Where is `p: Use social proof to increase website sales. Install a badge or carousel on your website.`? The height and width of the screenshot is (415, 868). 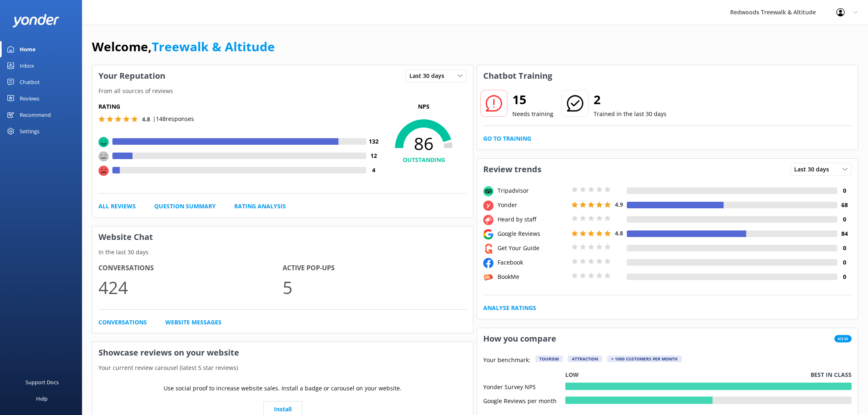 p: Use social proof to increase website sales. Install a badge or carousel on your website. is located at coordinates (283, 389).